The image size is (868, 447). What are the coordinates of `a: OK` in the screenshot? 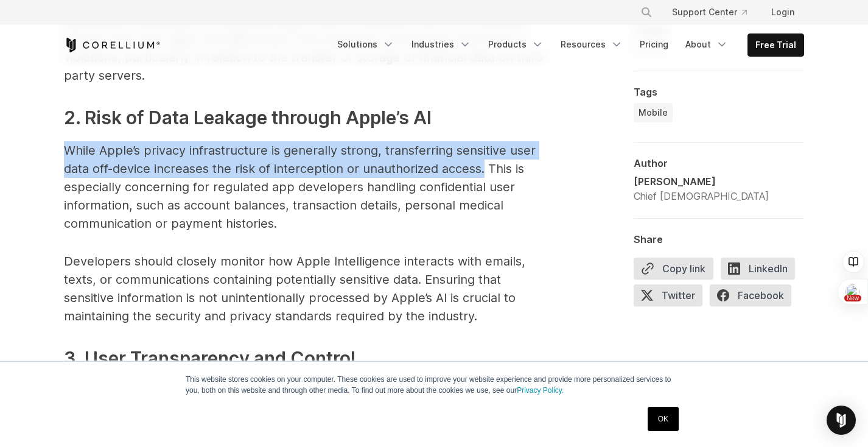 It's located at (663, 419).